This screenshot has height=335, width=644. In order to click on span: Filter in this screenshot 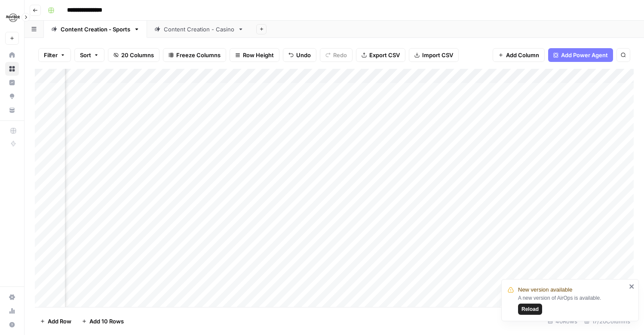, I will do `click(51, 55)`.